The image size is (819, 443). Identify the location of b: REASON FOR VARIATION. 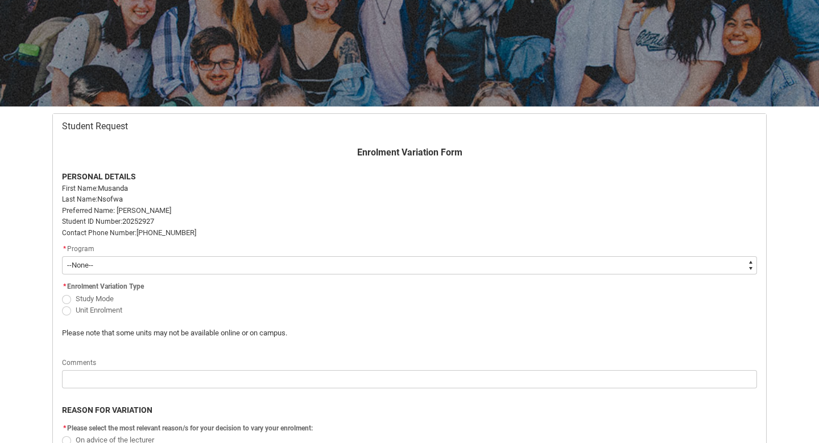
(107, 410).